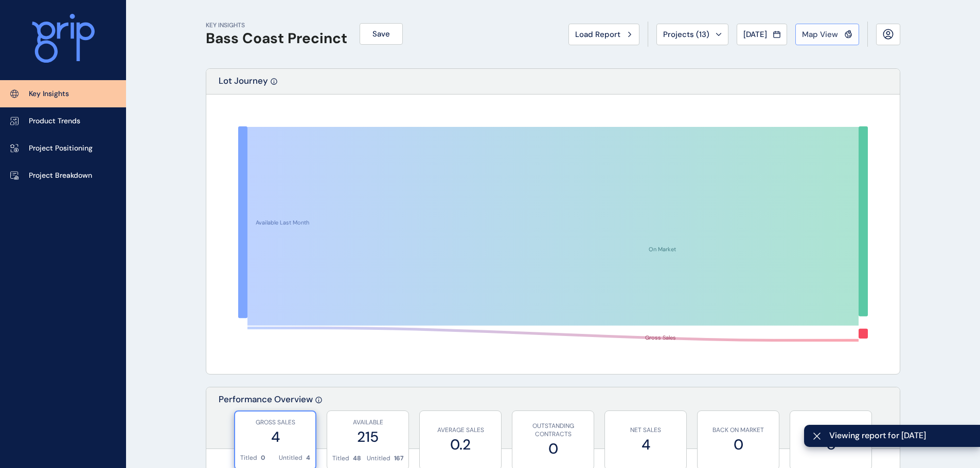 The image size is (980, 468). I want to click on label: 215, so click(368, 437).